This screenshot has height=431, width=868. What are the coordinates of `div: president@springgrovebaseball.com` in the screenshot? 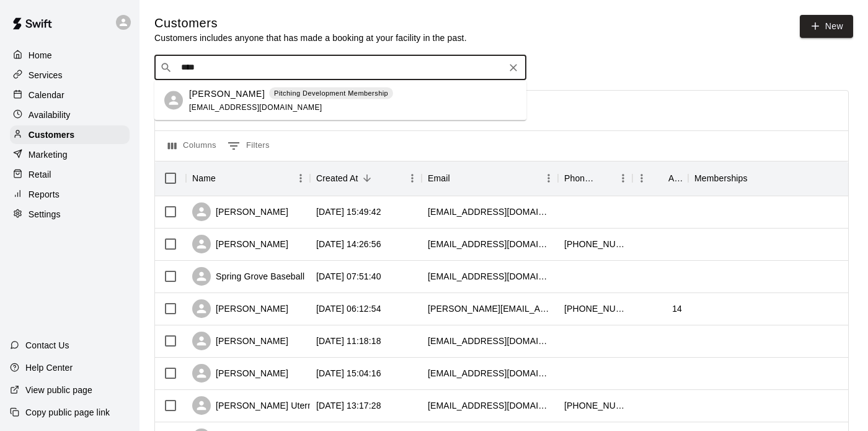 It's located at (490, 276).